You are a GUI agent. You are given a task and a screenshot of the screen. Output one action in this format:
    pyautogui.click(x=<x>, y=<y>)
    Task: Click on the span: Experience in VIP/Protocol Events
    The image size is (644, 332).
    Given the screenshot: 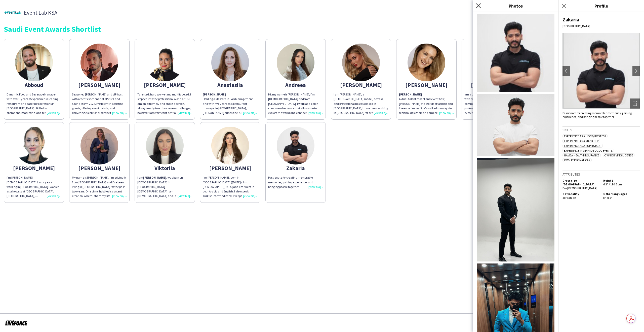 What is the action you would take?
    pyautogui.click(x=588, y=150)
    